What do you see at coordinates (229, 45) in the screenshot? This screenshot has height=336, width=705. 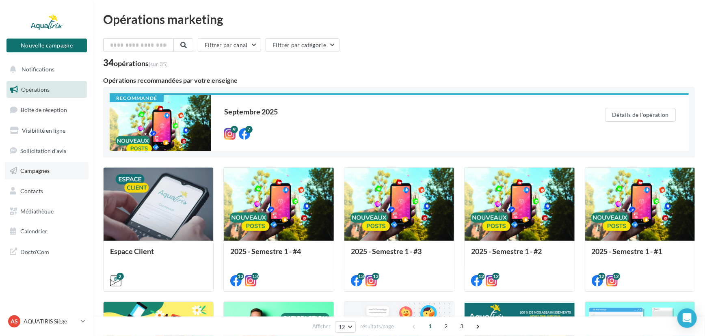 I see `button: Filtrer par canal` at bounding box center [229, 45].